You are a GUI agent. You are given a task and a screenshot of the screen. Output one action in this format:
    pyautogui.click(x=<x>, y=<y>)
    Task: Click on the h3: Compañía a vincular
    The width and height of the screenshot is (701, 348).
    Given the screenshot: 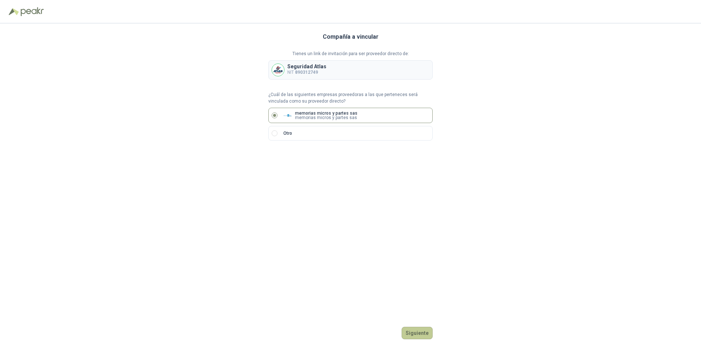 What is the action you would take?
    pyautogui.click(x=351, y=37)
    